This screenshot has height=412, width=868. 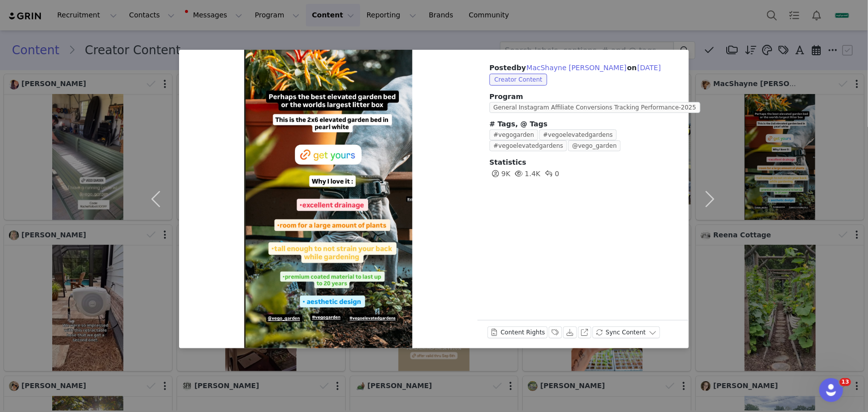 I want to click on span: 1.4K, so click(x=526, y=174).